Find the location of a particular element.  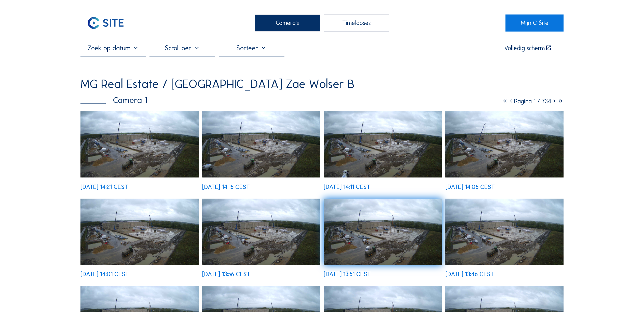

a: C-SITE Logo is located at coordinates (109, 23).